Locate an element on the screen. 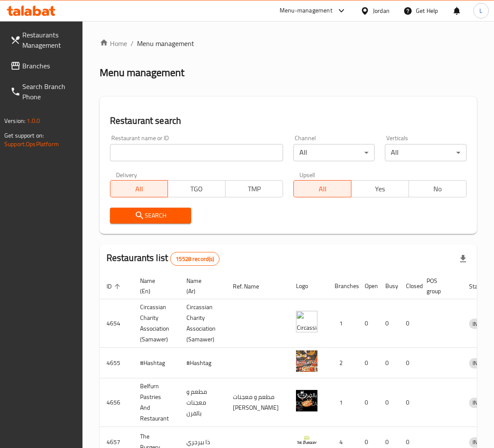 The height and width of the screenshot is (448, 494). th: Busy is located at coordinates (389, 286).